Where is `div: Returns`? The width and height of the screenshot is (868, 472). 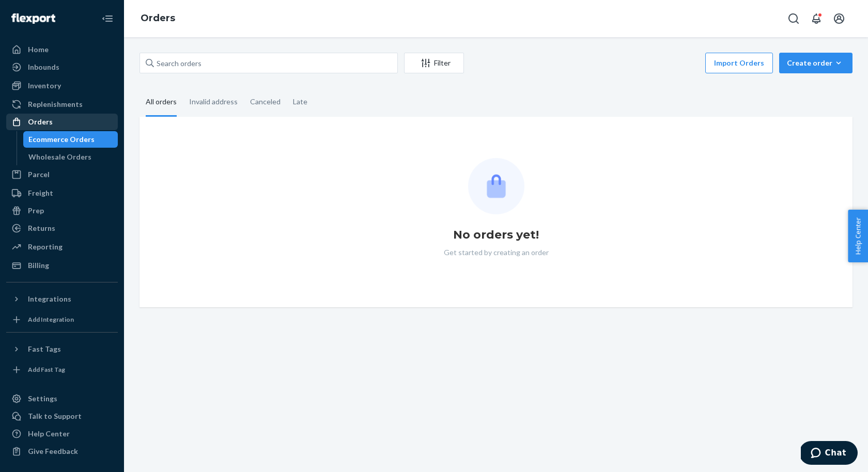 div: Returns is located at coordinates (41, 228).